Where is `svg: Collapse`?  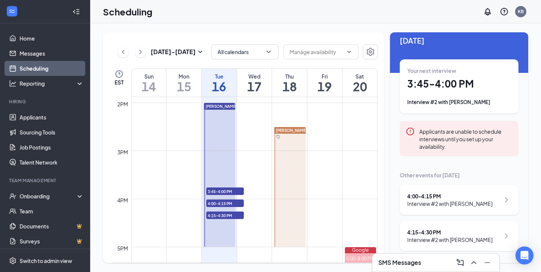 svg: Collapse is located at coordinates (76, 12).